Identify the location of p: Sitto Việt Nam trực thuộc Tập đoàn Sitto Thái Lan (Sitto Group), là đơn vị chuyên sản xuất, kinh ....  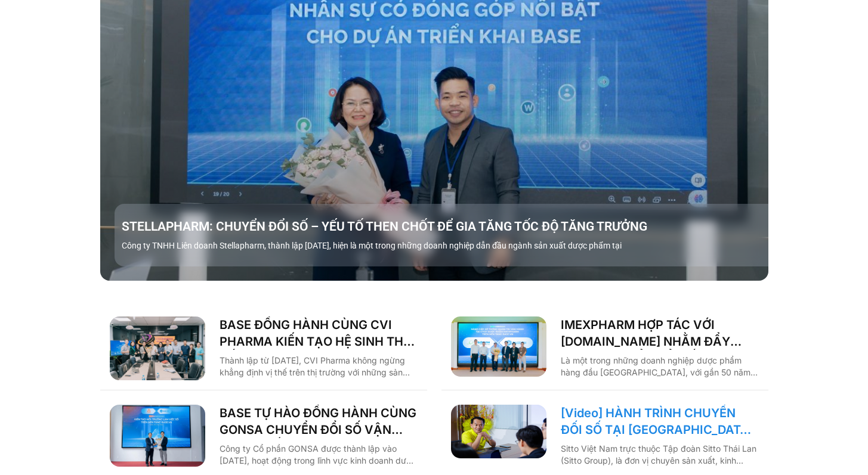
(660, 455).